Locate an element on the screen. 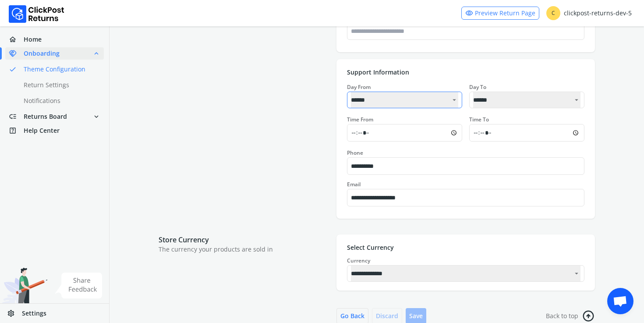 The image size is (644, 323). label: Phone is located at coordinates (355, 152).